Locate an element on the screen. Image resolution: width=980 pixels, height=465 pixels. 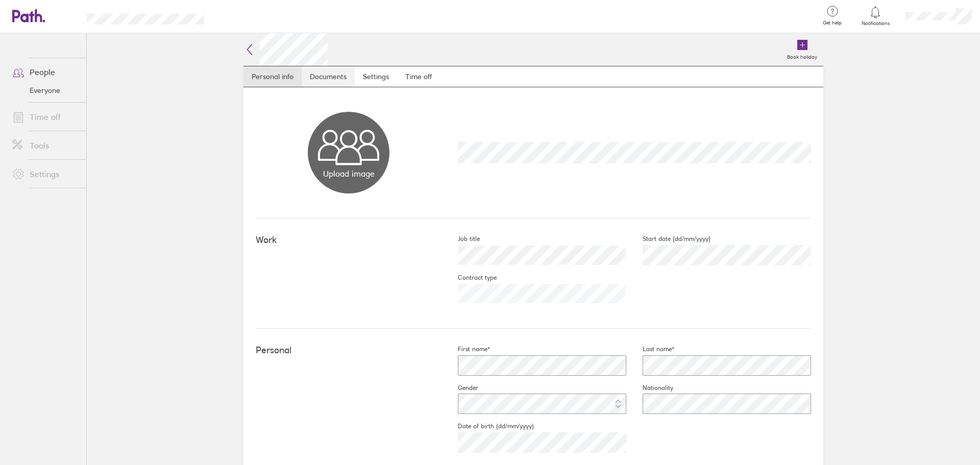
a: Personal info is located at coordinates (272, 77).